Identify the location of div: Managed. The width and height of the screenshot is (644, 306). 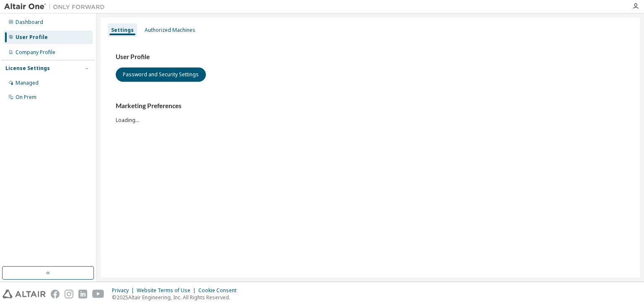
(27, 83).